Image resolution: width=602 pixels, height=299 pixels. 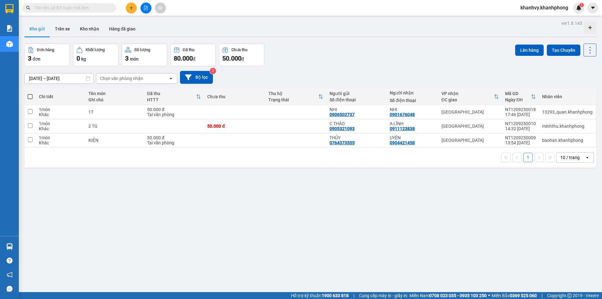 I want to click on button: Lên hàng, so click(x=529, y=50).